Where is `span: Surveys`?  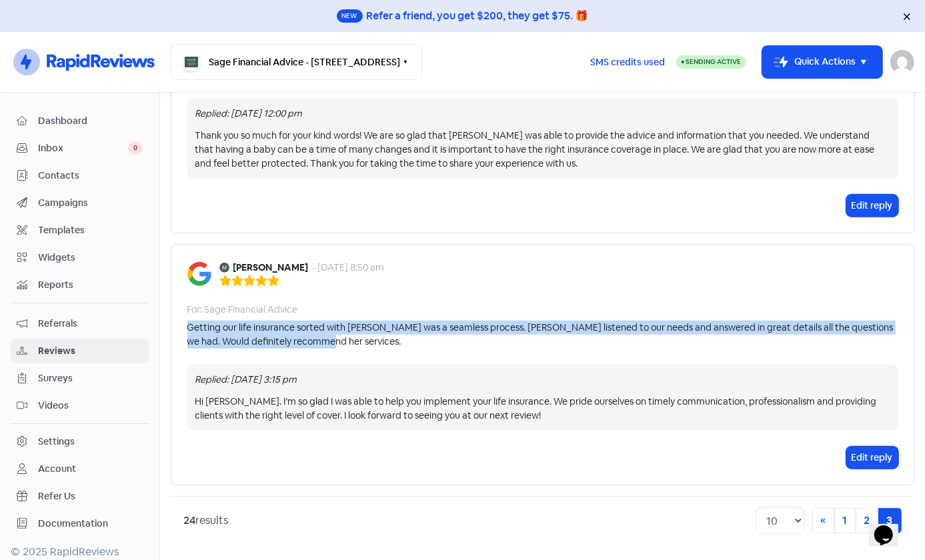 span: Surveys is located at coordinates (90, 378).